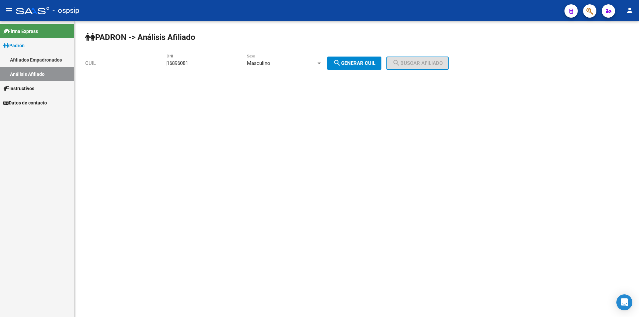 The width and height of the screenshot is (639, 317). I want to click on mat-icon: menu, so click(9, 10).